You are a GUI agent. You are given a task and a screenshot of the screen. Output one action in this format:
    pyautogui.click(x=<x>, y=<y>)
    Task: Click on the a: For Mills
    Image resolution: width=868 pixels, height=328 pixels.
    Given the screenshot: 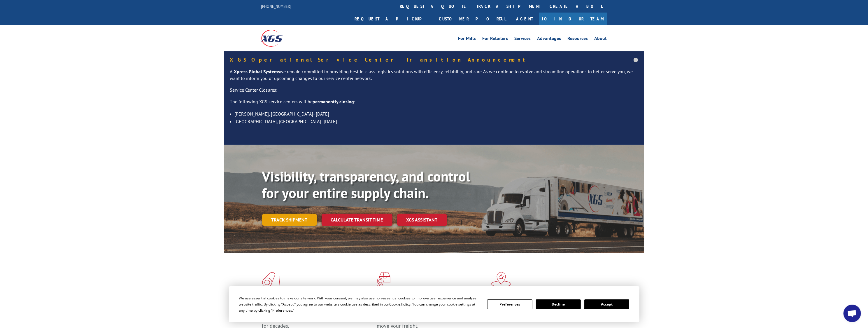 What is the action you would take?
    pyautogui.click(x=468, y=39)
    